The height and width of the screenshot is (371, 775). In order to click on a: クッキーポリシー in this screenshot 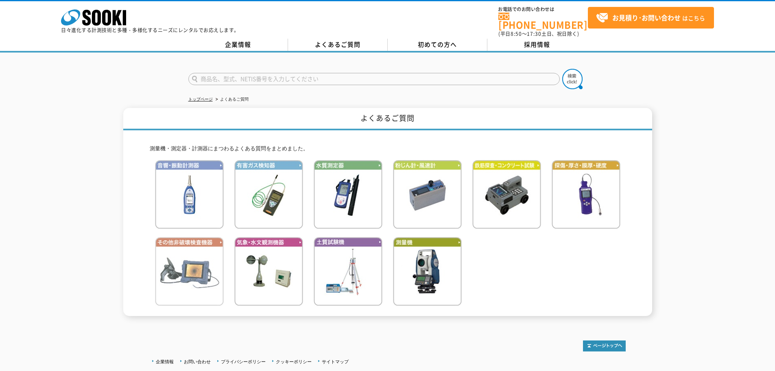, I will do `click(294, 361)`.